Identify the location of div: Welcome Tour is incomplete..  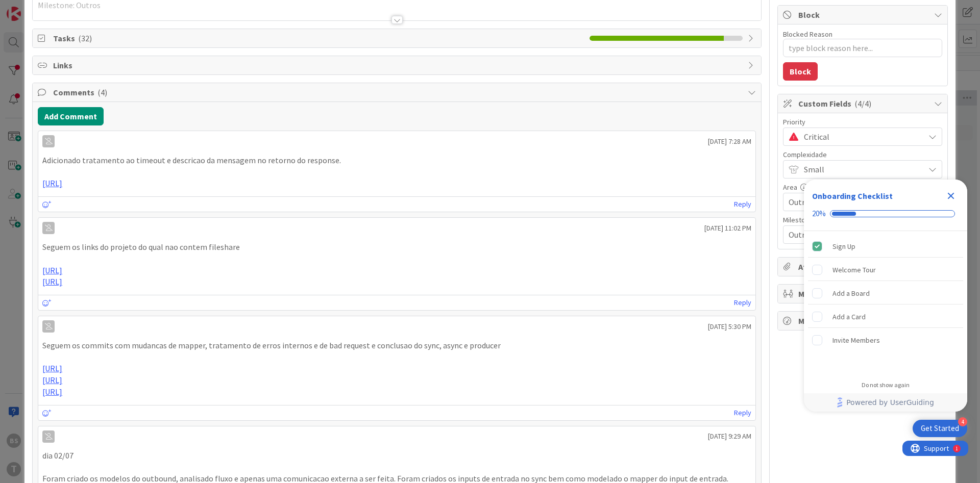
(886, 270).